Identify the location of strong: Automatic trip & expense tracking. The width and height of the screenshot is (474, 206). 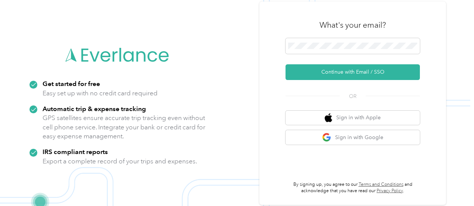
(94, 108).